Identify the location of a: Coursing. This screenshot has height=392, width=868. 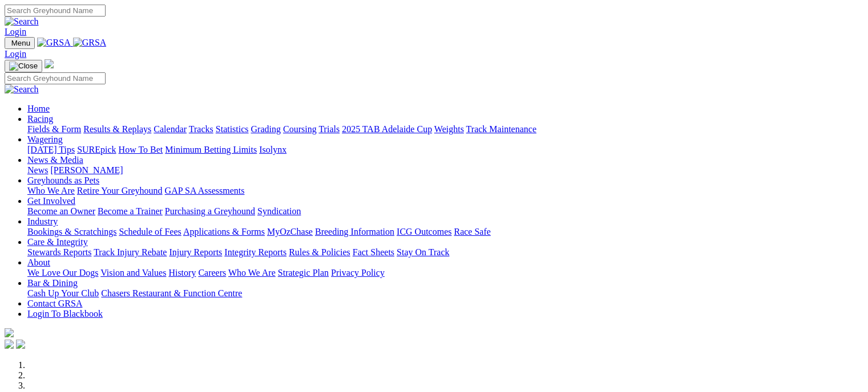
(299, 128).